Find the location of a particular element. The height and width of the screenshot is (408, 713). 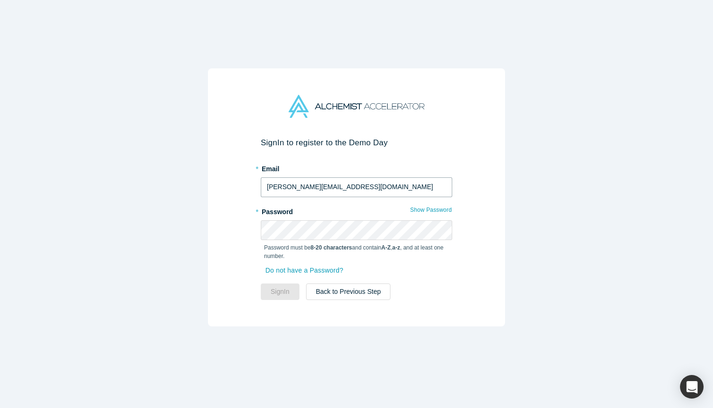

strong: 8-20 characters is located at coordinates (331, 247).